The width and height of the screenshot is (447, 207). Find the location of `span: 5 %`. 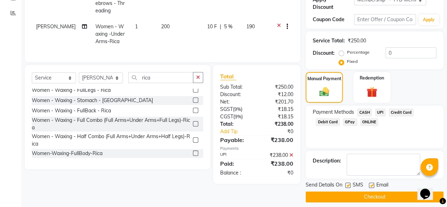

span: 5 % is located at coordinates (228, 27).